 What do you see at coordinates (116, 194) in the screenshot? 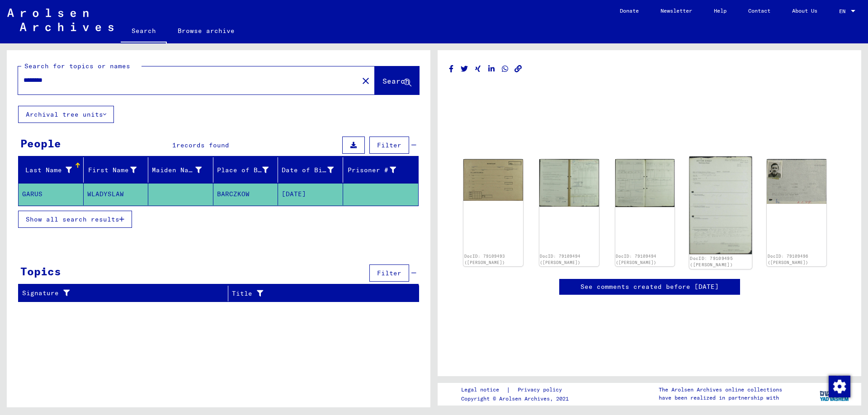
I see `mat-cell: WLADYSLAW` at bounding box center [116, 194].